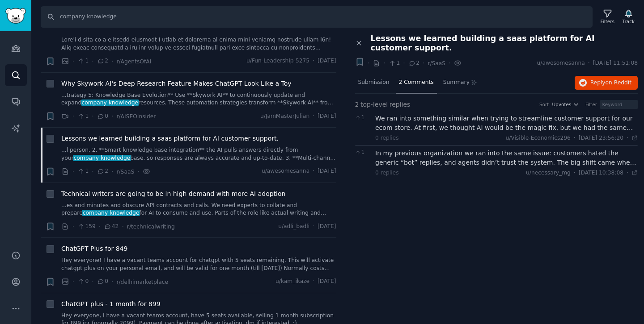 This screenshot has height=324, width=644. What do you see at coordinates (317, 17) in the screenshot?
I see `input: Search Keyword` at bounding box center [317, 17].